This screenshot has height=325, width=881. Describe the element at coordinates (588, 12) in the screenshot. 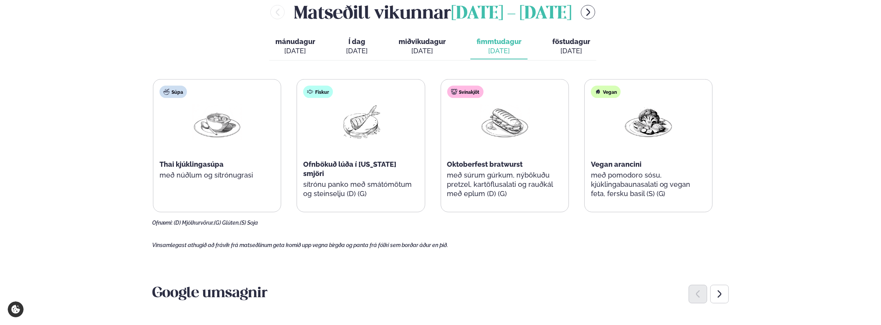

I see `button: menu-btn-right` at that location.